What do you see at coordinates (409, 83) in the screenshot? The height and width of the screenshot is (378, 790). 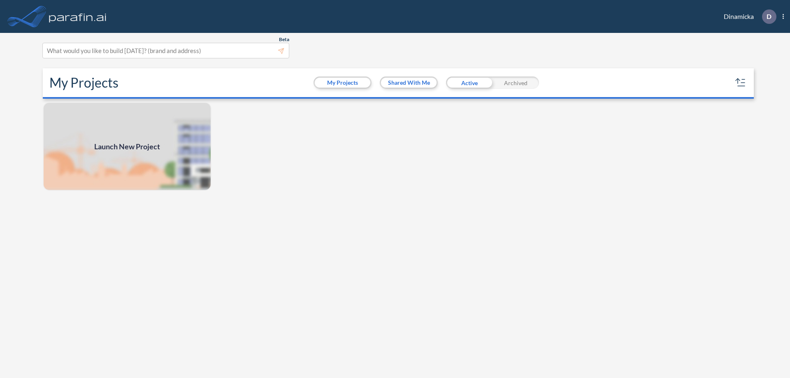 I see `button: Shared With Me` at bounding box center [409, 83].